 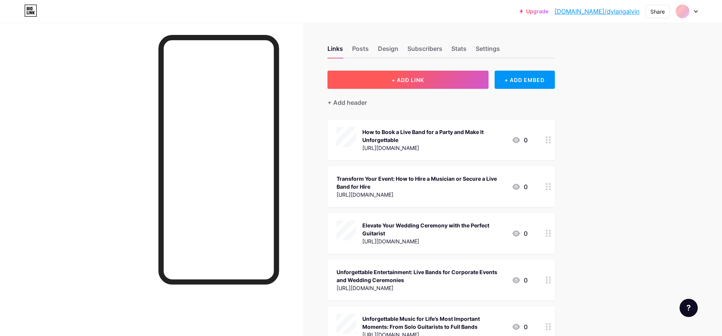 What do you see at coordinates (425, 51) in the screenshot?
I see `div: Subscribers` at bounding box center [425, 51].